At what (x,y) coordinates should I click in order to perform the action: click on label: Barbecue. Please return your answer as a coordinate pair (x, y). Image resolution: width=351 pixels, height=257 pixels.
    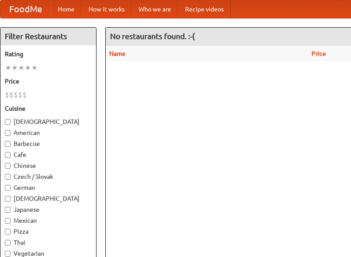
    Looking at the image, I should click on (48, 144).